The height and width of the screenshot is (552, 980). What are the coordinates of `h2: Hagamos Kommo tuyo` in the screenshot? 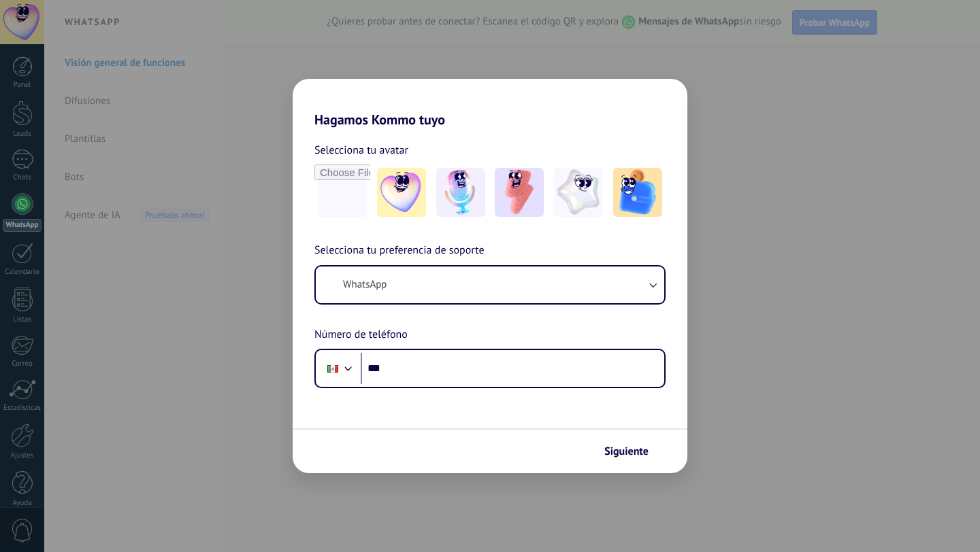 It's located at (490, 103).